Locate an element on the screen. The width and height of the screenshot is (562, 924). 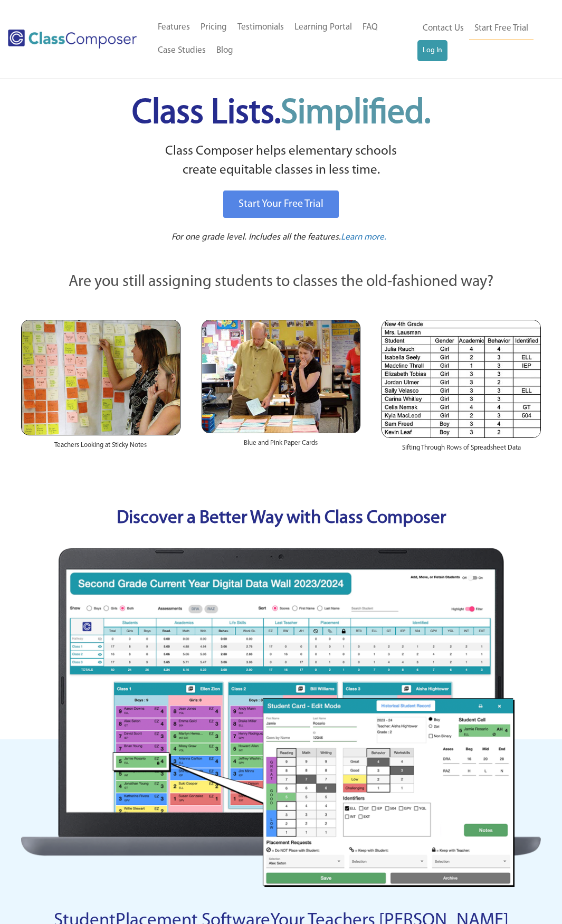
a: Start Your Free Trial is located at coordinates (281, 204).